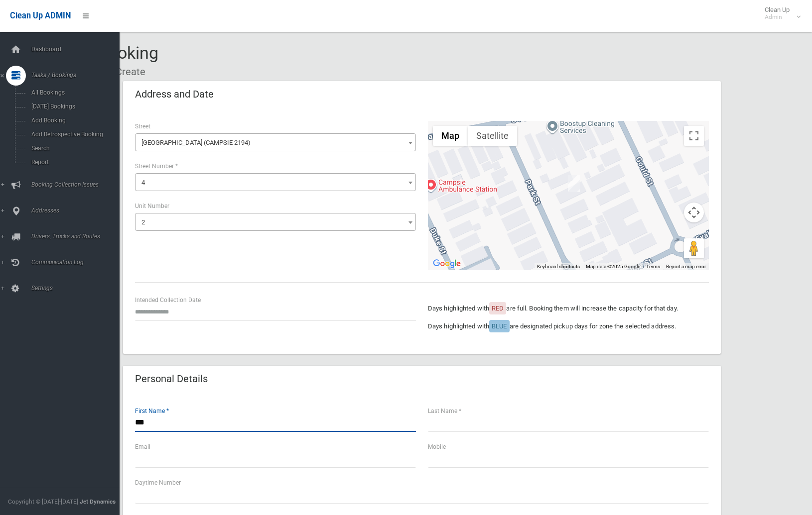 The width and height of the screenshot is (812, 515). I want to click on span: BLUE, so click(499, 326).